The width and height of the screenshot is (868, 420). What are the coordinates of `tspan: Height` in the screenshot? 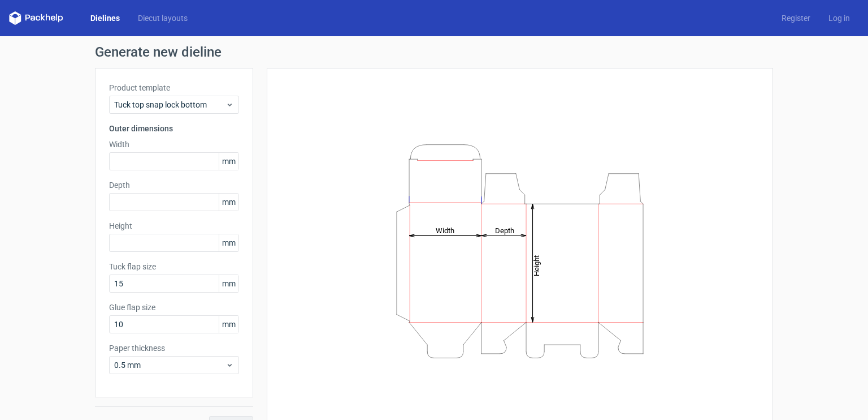 It's located at (536, 264).